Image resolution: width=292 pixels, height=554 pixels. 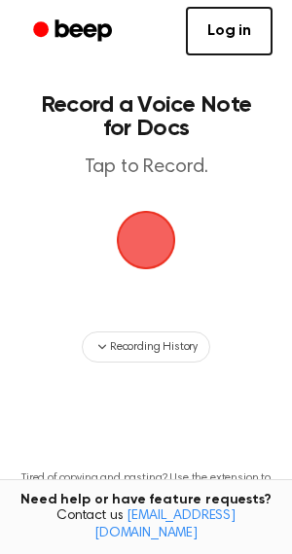 What do you see at coordinates (146, 347) in the screenshot?
I see `button: Recording History` at bounding box center [146, 347].